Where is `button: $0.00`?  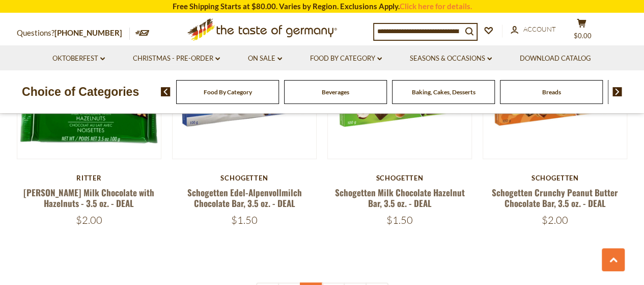
button: $0.00 is located at coordinates (582, 31).